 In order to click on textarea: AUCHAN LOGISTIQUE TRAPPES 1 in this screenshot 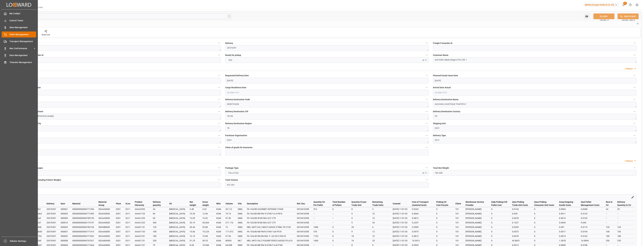, I will do `click(534, 105)`.